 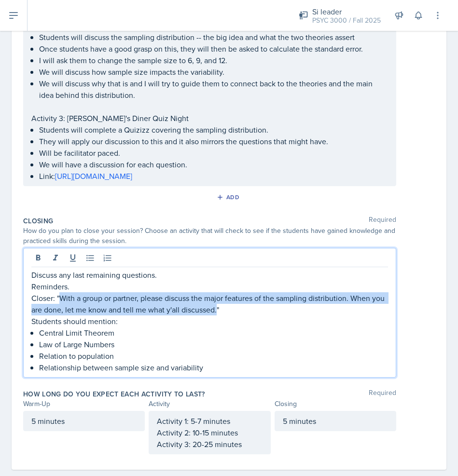 I want to click on div: Activity, so click(x=209, y=403).